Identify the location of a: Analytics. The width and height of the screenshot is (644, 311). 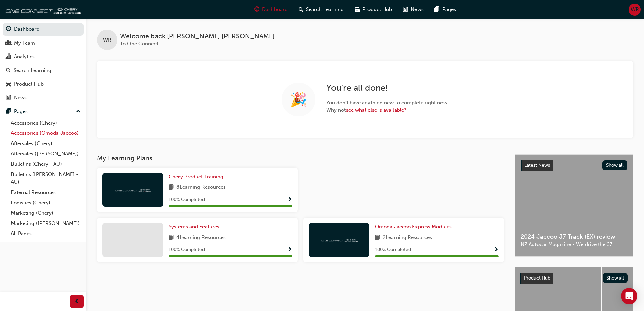
(43, 56).